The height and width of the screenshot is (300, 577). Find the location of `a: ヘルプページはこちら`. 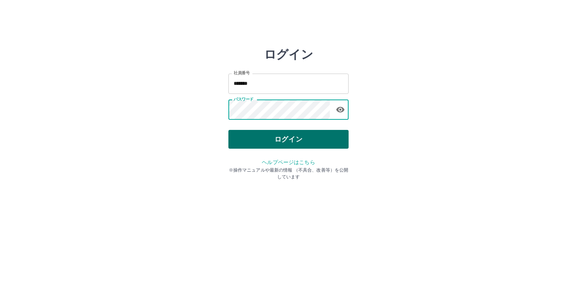

a: ヘルプページはこちら is located at coordinates (288, 162).